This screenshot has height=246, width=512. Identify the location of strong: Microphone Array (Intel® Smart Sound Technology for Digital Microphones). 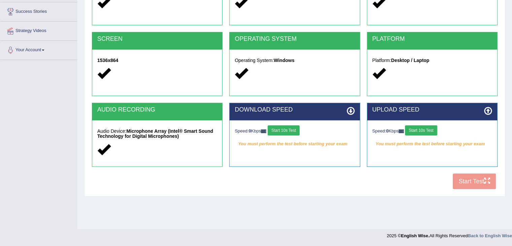
(155, 133).